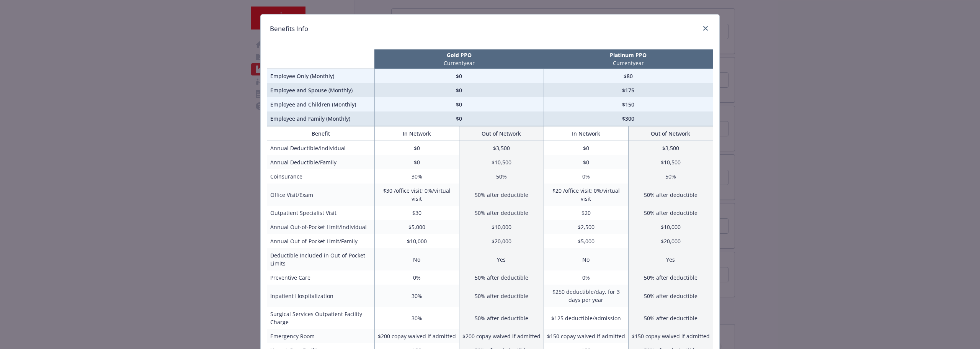 This screenshot has width=980, height=349. Describe the element at coordinates (321, 133) in the screenshot. I see `th: Benefit` at that location.